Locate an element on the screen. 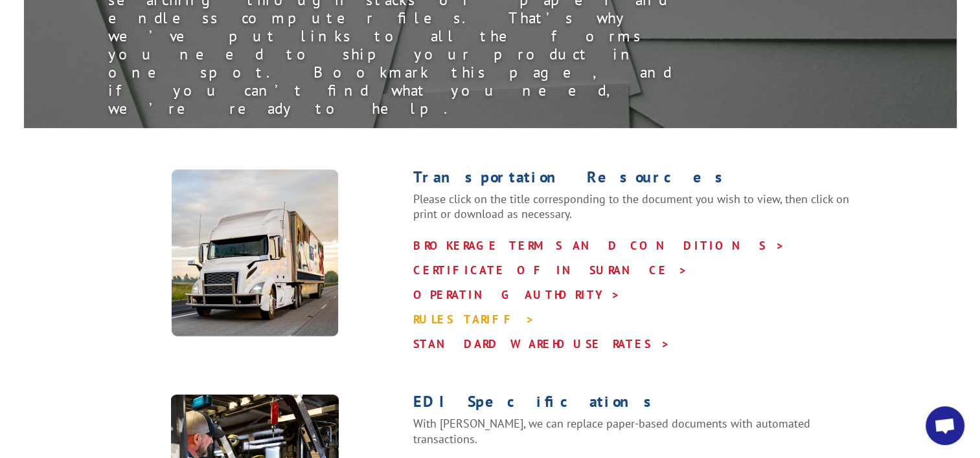  a: CERTIFICATE OF INSURANCE > is located at coordinates (550, 270).